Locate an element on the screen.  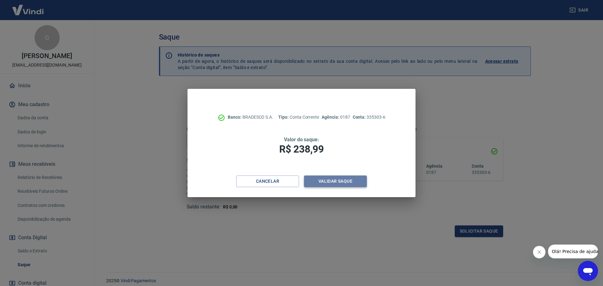
span: Olá! Precisa de ajuda? is located at coordinates (28, 7).